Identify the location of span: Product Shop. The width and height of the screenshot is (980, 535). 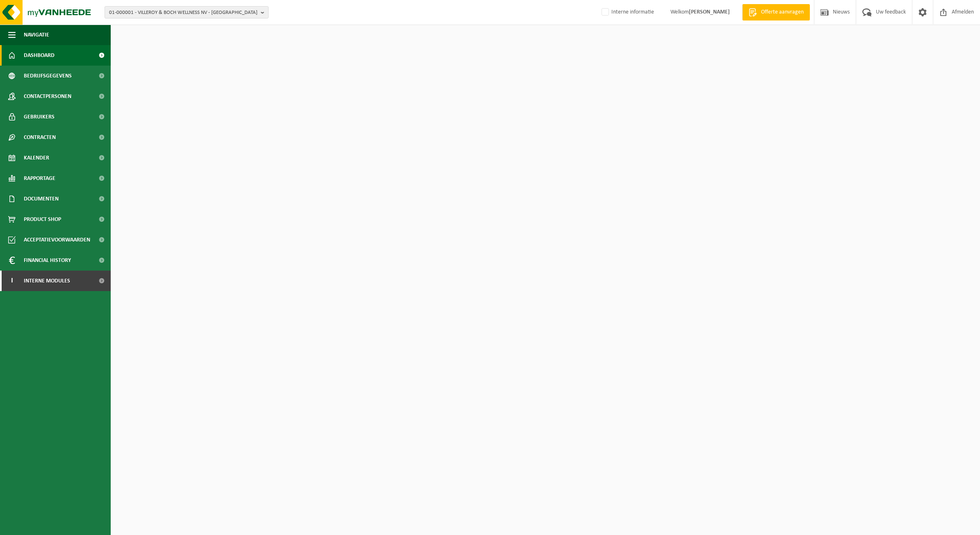
(43, 219).